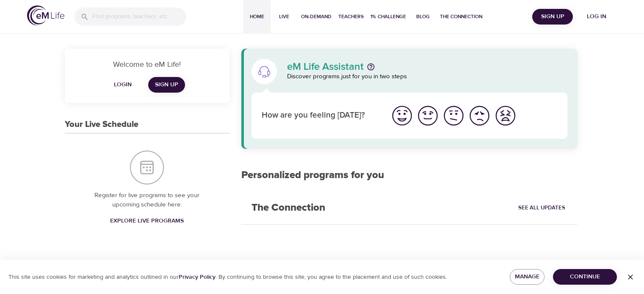 This screenshot has height=294, width=644. What do you see at coordinates (325, 67) in the screenshot?
I see `p: eM Life Assistant` at bounding box center [325, 67].